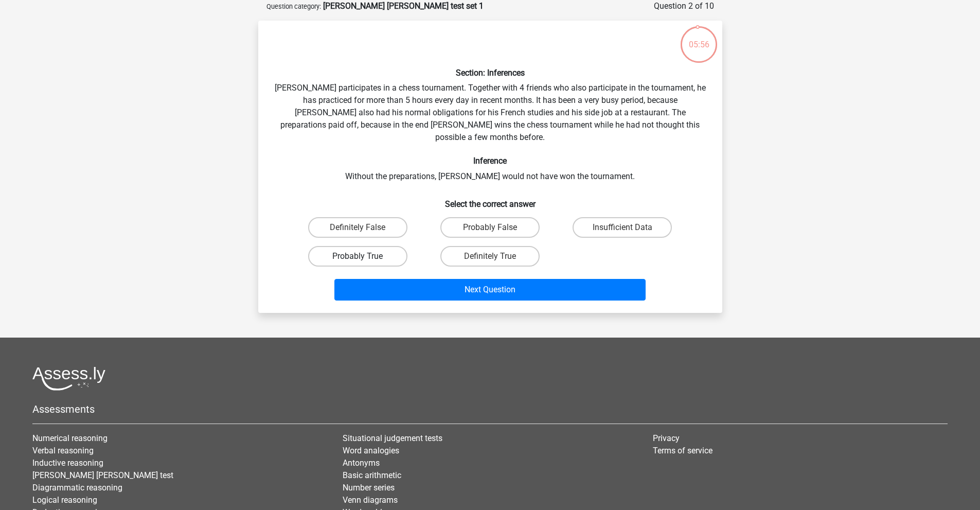 The height and width of the screenshot is (510, 980). Describe the element at coordinates (69, 379) in the screenshot. I see `img: Assessly logo` at that location.